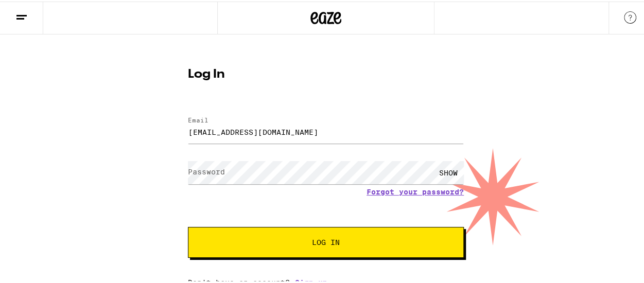  I want to click on span: Hi. Need any help?, so click(40, 11).